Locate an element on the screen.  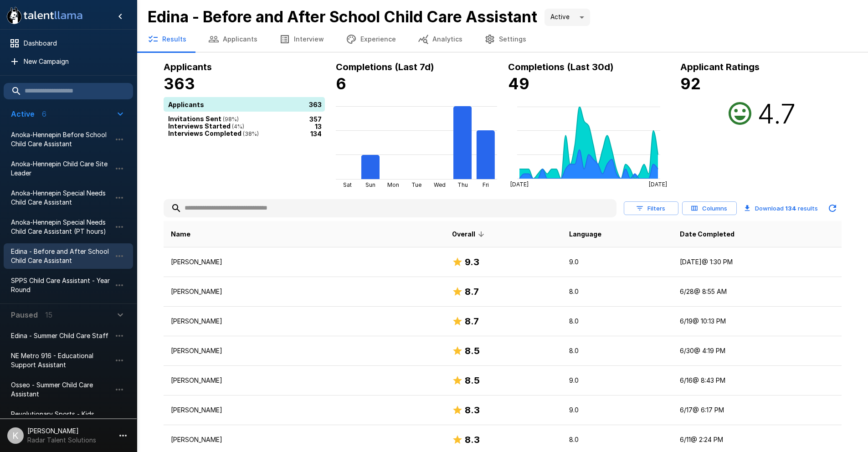
h6: 9.3 is located at coordinates (472, 262).